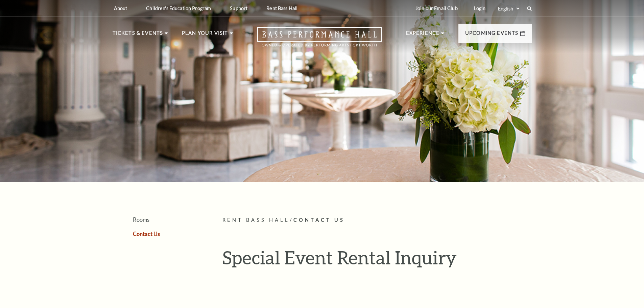 The width and height of the screenshot is (644, 308). What do you see at coordinates (256, 220) in the screenshot?
I see `span: Rent Bass Hall` at bounding box center [256, 220].